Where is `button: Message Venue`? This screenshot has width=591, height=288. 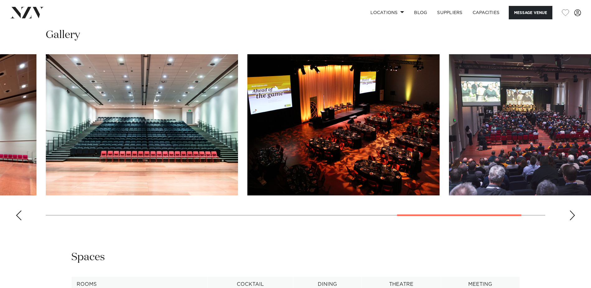 button: Message Venue is located at coordinates (531, 12).